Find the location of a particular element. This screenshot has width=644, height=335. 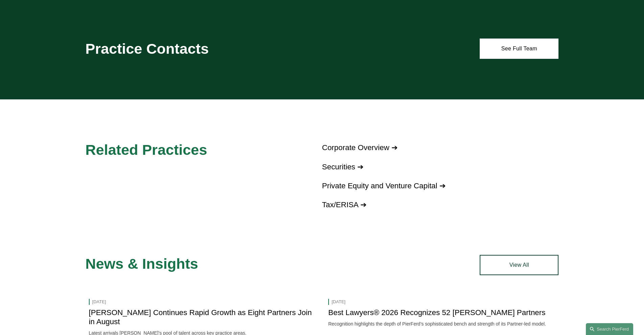

a: View All is located at coordinates (519, 265).